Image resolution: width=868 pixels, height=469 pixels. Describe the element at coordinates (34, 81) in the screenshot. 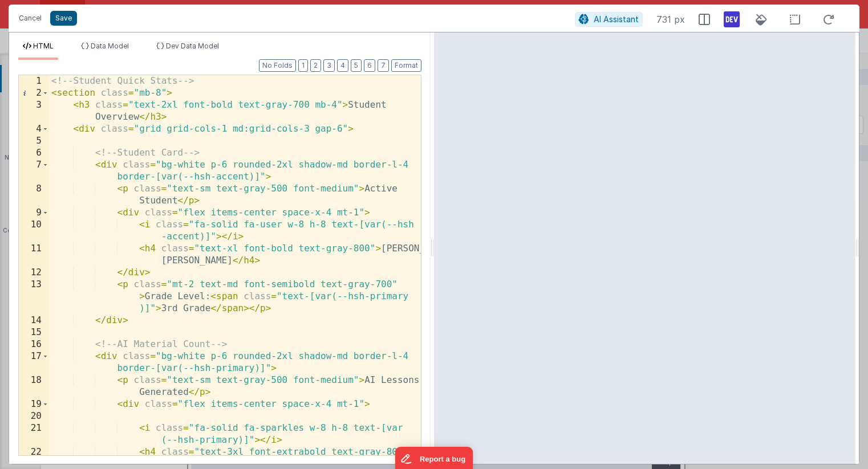

I see `div: 1` at that location.